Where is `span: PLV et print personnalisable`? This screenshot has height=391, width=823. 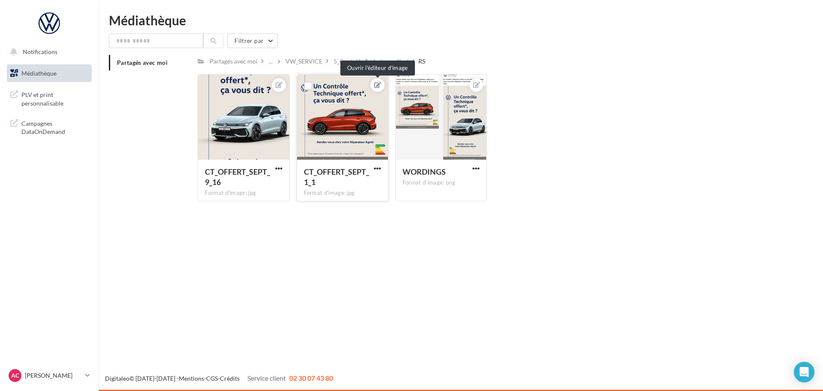
span: PLV et print personnalisable is located at coordinates (55, 98).